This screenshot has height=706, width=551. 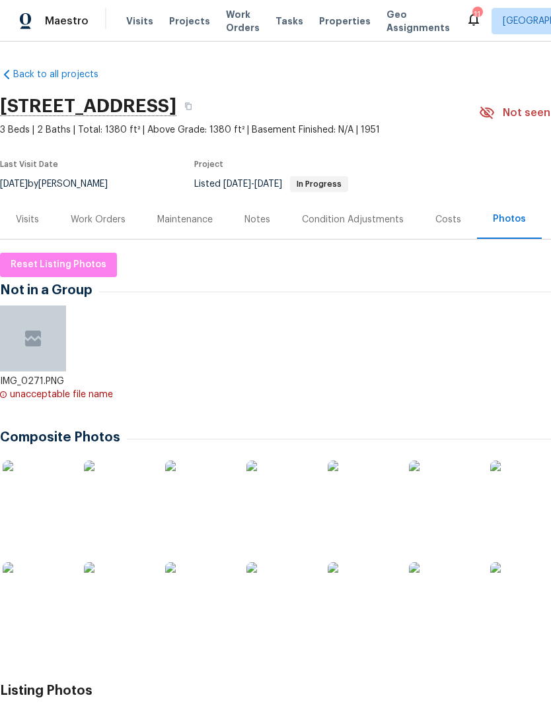 I want to click on span: Listed, so click(x=271, y=184).